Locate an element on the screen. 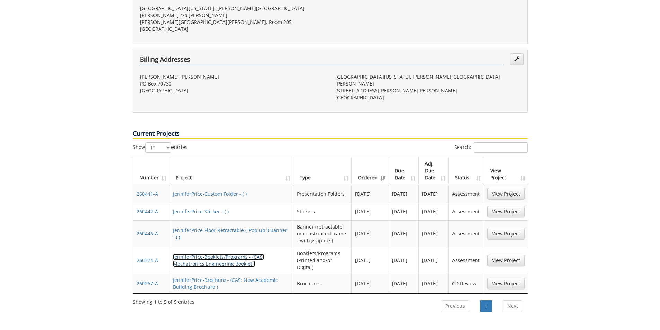 The image size is (660, 330). label: Show entries is located at coordinates (160, 148).